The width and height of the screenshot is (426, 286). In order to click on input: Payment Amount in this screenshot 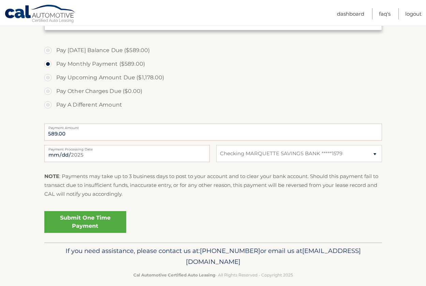, I will do `click(213, 132)`.